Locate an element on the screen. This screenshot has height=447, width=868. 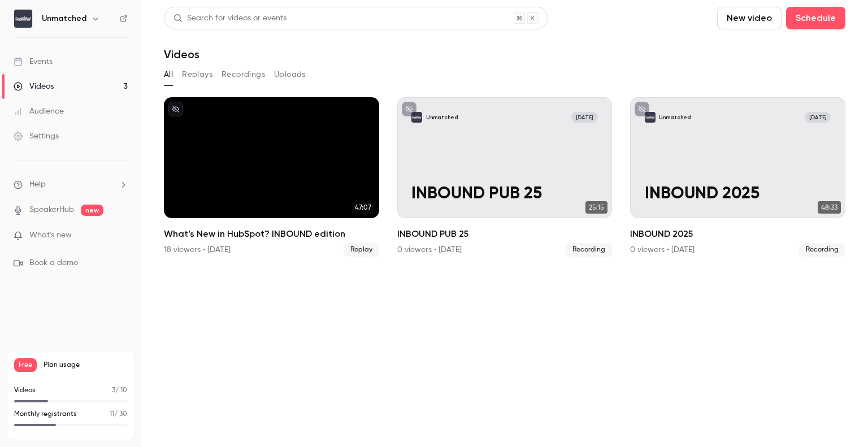
span: 47:07 is located at coordinates (363, 208).